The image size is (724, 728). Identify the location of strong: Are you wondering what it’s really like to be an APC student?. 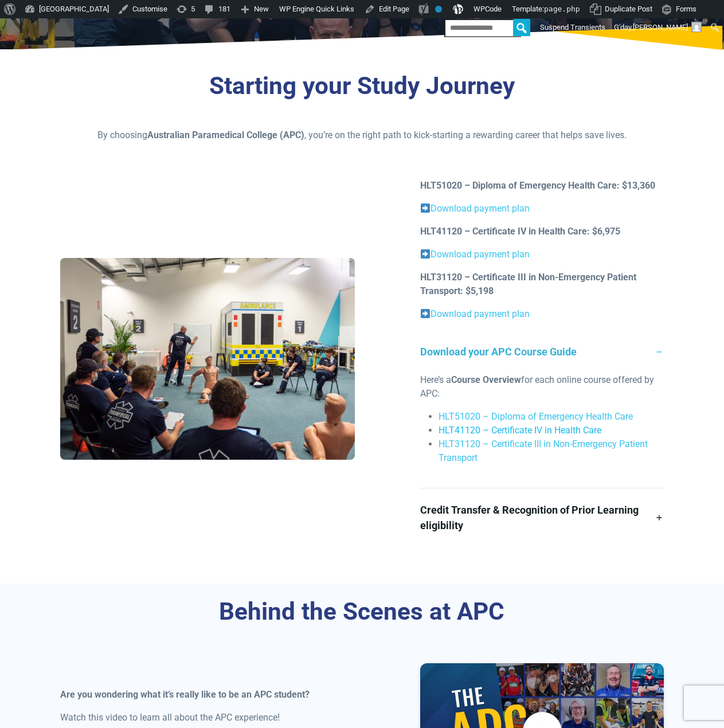
(184, 694).